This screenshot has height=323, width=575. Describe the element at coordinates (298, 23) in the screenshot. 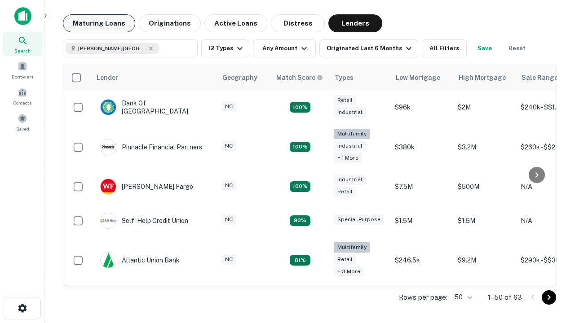

I see `button: Distress` at that location.